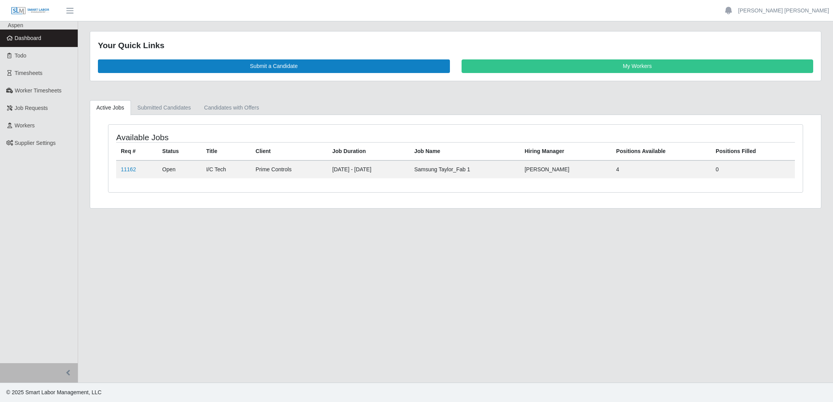 Image resolution: width=833 pixels, height=402 pixels. What do you see at coordinates (753, 151) in the screenshot?
I see `th: Positions Filled` at bounding box center [753, 151].